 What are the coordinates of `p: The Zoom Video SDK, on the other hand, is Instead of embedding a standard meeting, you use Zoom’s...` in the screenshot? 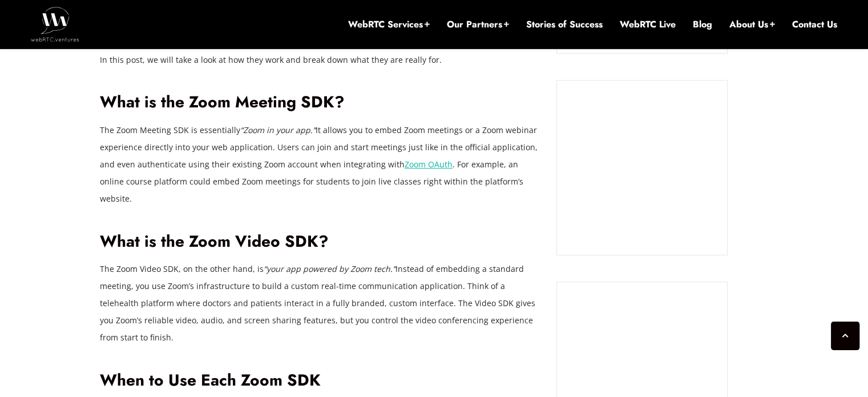 It's located at (319, 303).